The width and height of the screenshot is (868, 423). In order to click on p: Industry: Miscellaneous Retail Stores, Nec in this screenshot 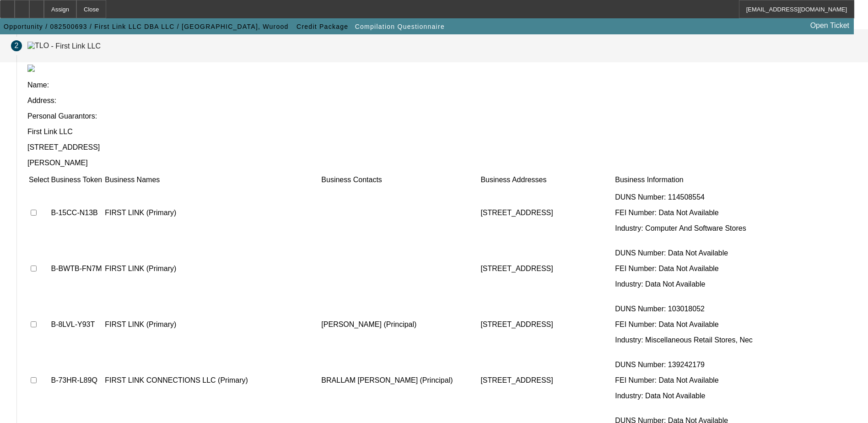, I will do `click(692, 340)`.